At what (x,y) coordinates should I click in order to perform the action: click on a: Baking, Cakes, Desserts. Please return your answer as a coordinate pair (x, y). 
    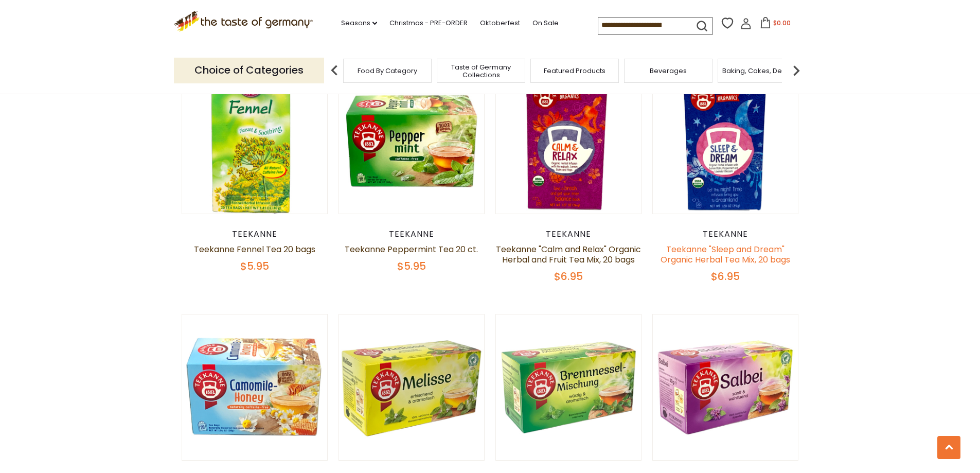
    Looking at the image, I should click on (761, 70).